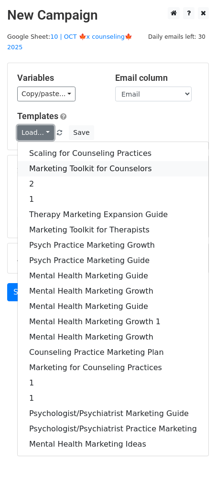  Describe the element at coordinates (113, 429) in the screenshot. I see `a: Psychologist/Psychiatrist Practice Marketing` at that location.